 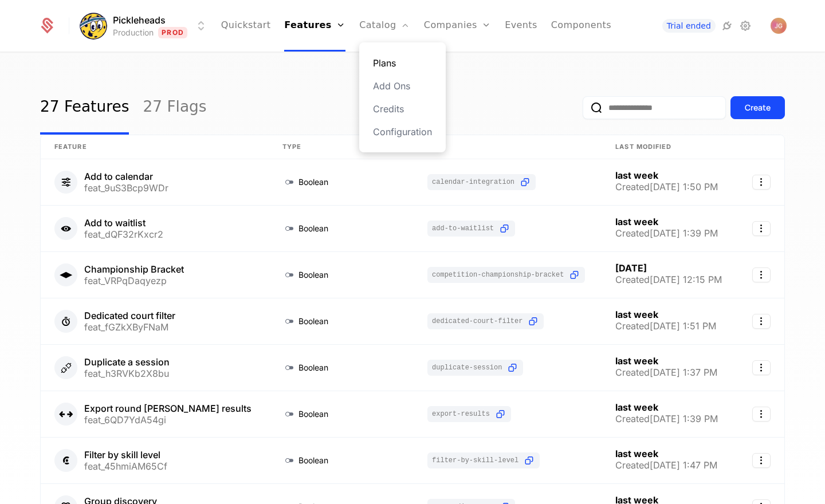 I want to click on a: 27 Features, so click(x=84, y=108).